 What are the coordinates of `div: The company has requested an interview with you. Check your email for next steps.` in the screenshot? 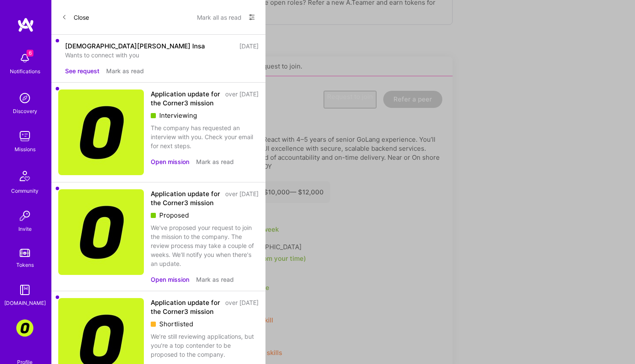 It's located at (205, 136).